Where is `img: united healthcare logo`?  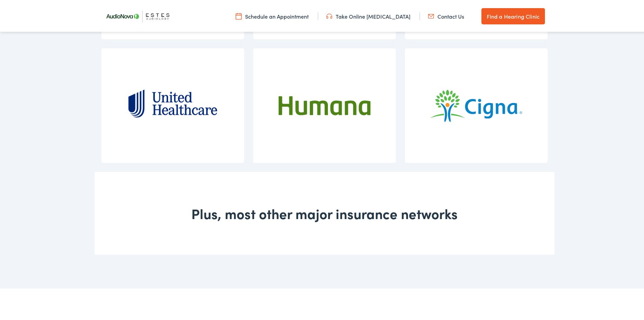 img: united healthcare logo is located at coordinates (173, 104).